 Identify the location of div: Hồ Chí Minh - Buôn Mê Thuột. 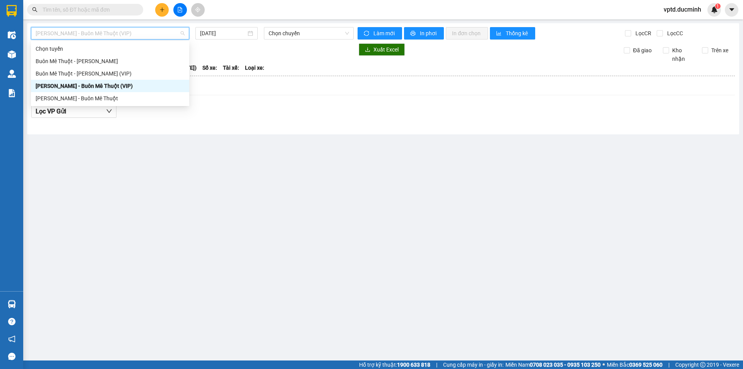
(110, 98).